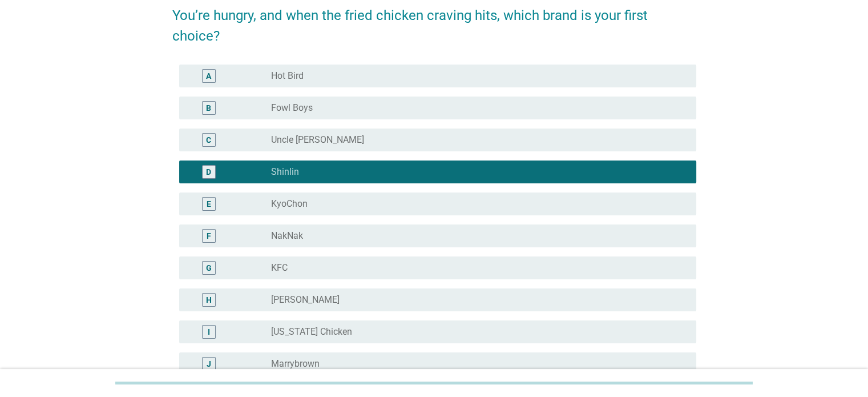  Describe the element at coordinates (290, 204) in the screenshot. I see `label: KyoChon` at that location.